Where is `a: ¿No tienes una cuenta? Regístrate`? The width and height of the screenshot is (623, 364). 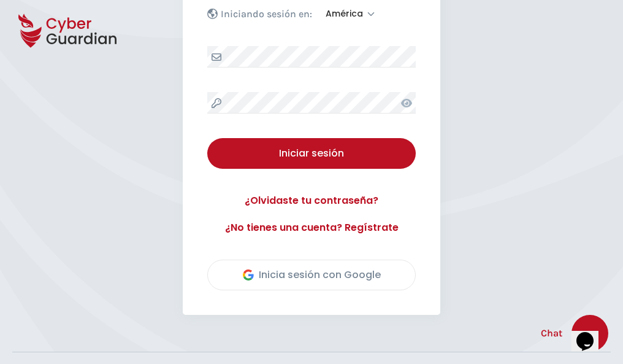 a: ¿No tienes una cuenta? Regístrate is located at coordinates (312, 227).